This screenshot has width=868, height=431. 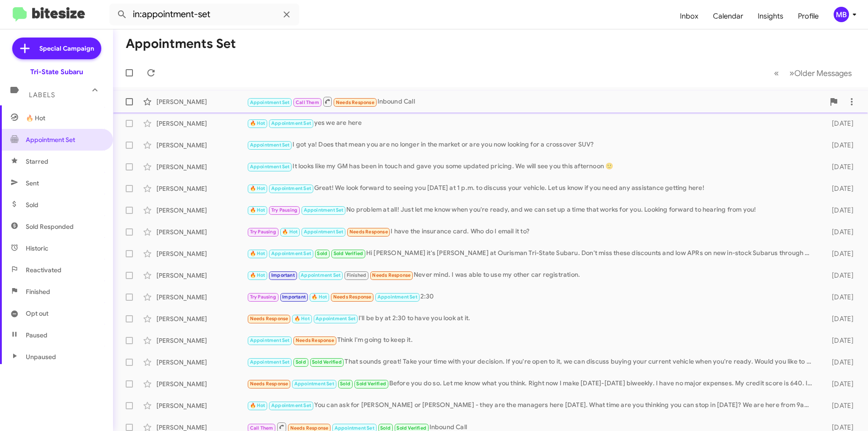 What do you see at coordinates (820, 73) in the screenshot?
I see `button: Next` at bounding box center [820, 73].